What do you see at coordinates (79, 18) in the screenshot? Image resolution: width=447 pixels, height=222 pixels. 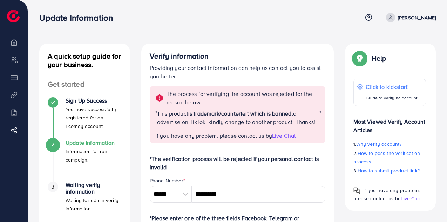 I see `h3: Update Information` at bounding box center [79, 18].